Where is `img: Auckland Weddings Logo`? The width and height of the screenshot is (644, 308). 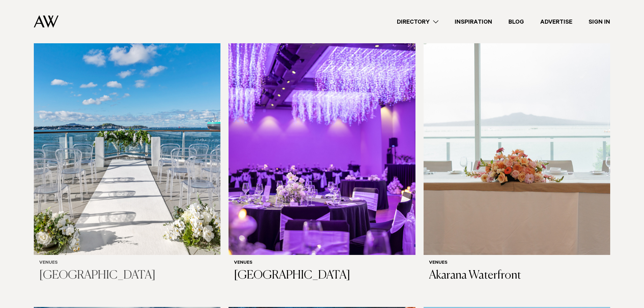
img: Auckland Weddings Logo is located at coordinates (46, 21).